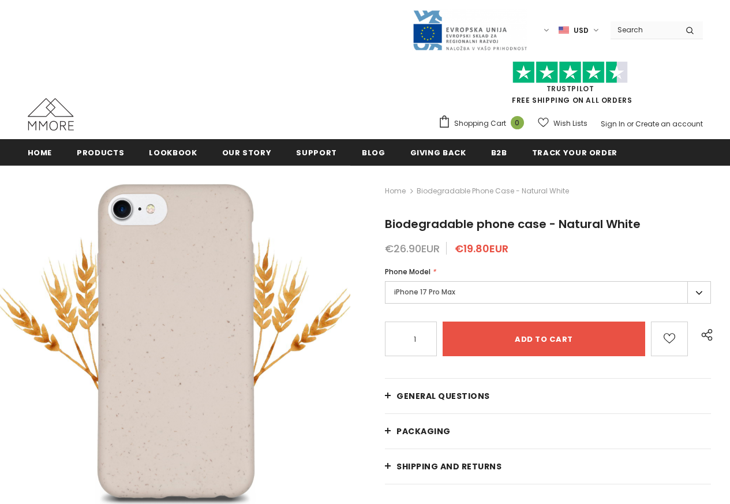  What do you see at coordinates (470, 30) in the screenshot?
I see `img: Javni Razpis` at bounding box center [470, 30].